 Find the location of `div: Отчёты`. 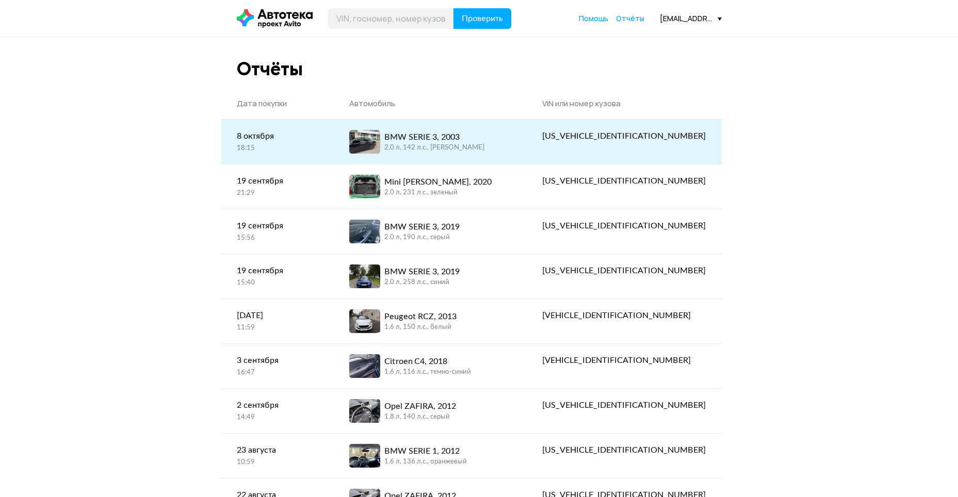

div: Отчёты is located at coordinates (270, 69).